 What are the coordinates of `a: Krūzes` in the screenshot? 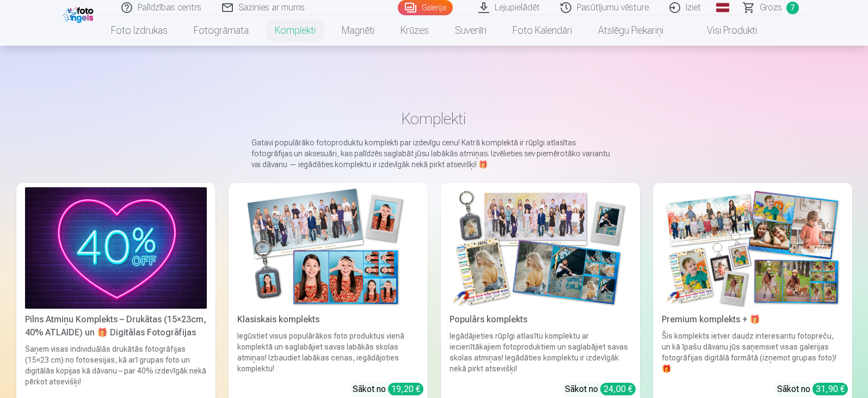 It's located at (415, 31).